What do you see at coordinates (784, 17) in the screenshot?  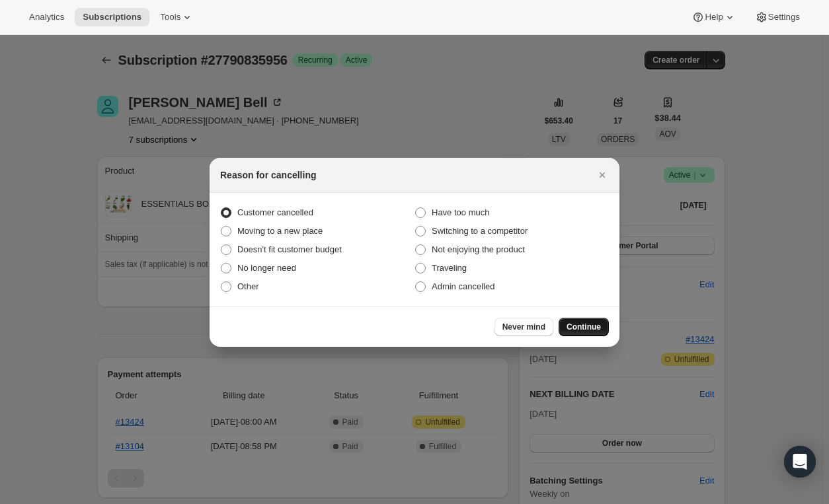 I see `span: Settings` at bounding box center [784, 17].